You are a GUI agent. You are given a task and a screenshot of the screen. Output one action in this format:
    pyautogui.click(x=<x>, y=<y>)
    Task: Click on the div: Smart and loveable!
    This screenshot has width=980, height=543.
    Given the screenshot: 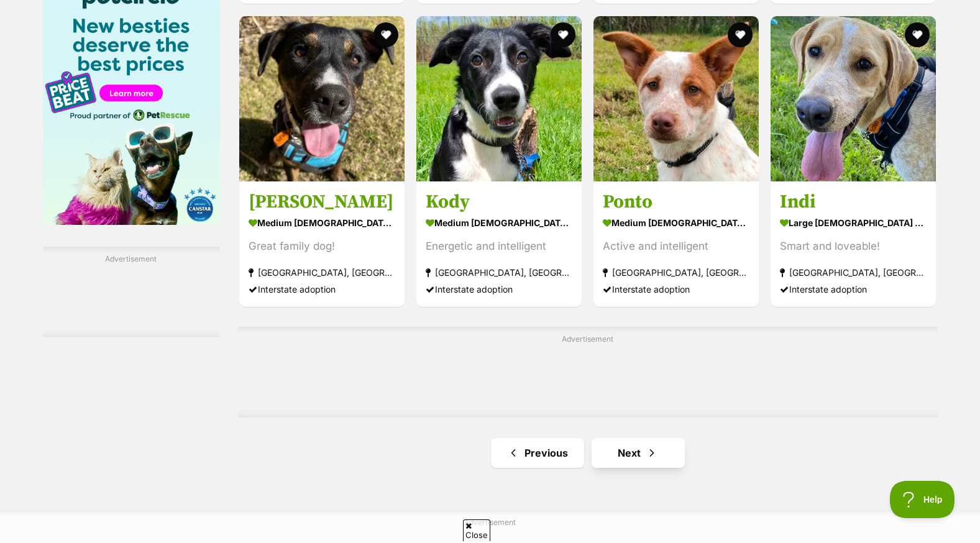 What is the action you would take?
    pyautogui.click(x=853, y=246)
    